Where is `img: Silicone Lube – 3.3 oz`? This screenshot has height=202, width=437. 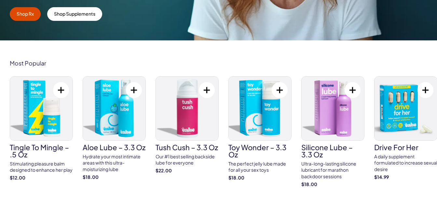 img: Silicone Lube – 3.3 oz is located at coordinates (333, 108).